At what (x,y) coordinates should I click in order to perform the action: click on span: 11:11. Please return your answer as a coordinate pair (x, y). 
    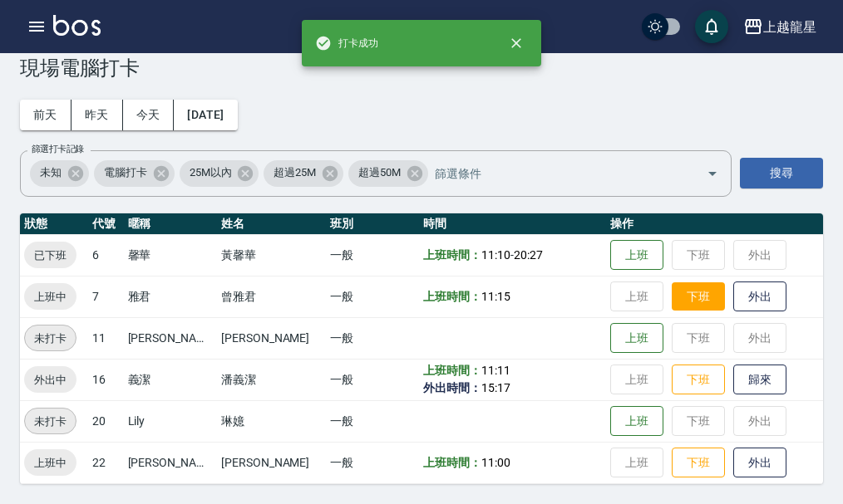
    Looking at the image, I should click on (496, 371).